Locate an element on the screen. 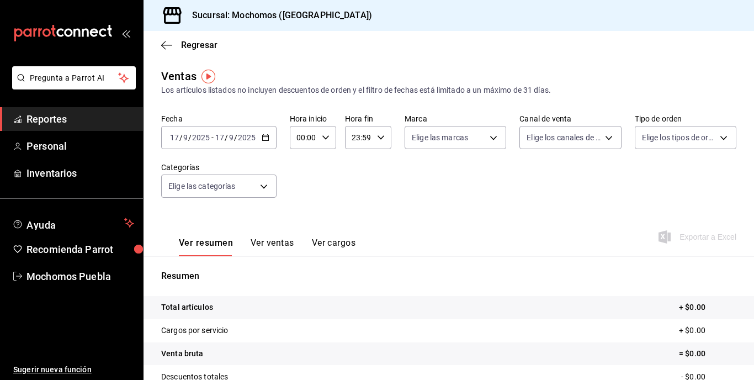  img: Marcador de información sobre herramientas is located at coordinates (208, 76).